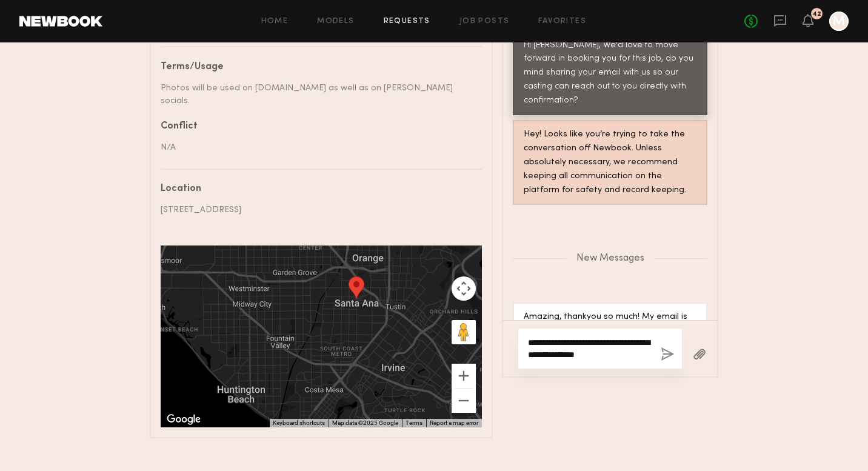  Describe the element at coordinates (407, 21) in the screenshot. I see `a: Requests` at that location.